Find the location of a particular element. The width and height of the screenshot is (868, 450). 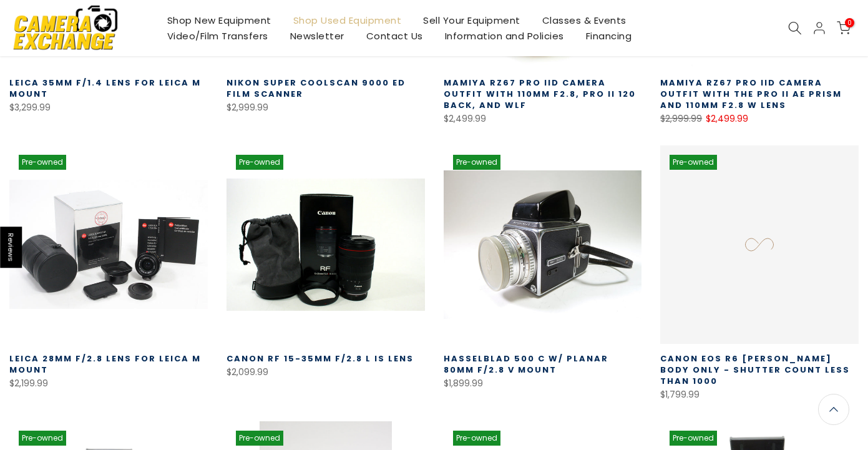

div: $1,899.99 is located at coordinates (543, 383).